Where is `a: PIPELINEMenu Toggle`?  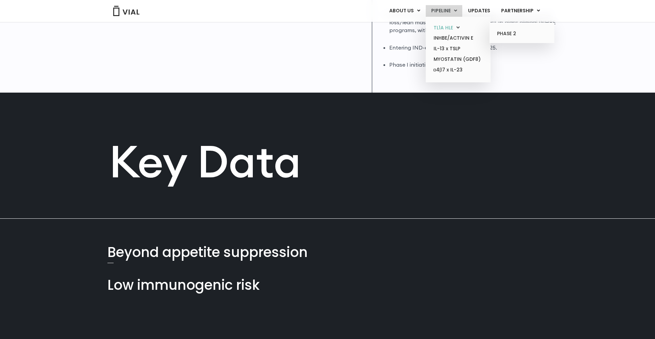 a: PIPELINEMenu Toggle is located at coordinates (444, 11).